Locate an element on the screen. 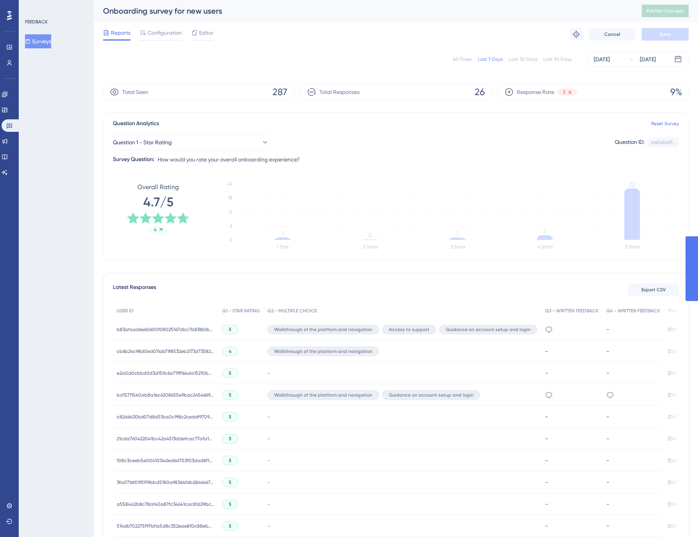  div: Last 7 Days is located at coordinates (490, 59).